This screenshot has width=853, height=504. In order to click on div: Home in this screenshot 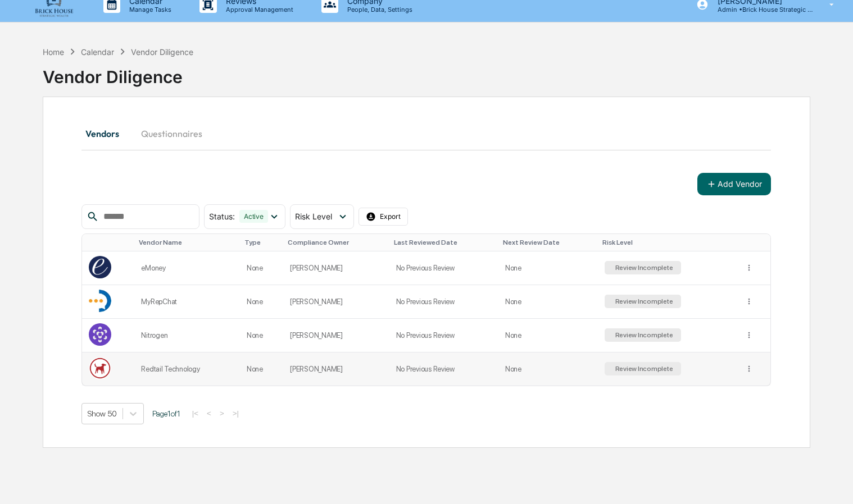, I will do `click(54, 52)`.